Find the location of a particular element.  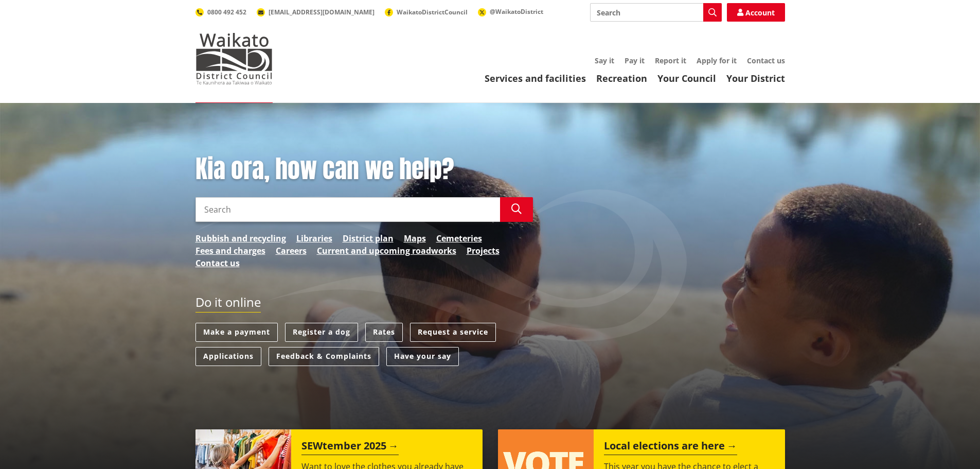

a: Your District is located at coordinates (756, 78).